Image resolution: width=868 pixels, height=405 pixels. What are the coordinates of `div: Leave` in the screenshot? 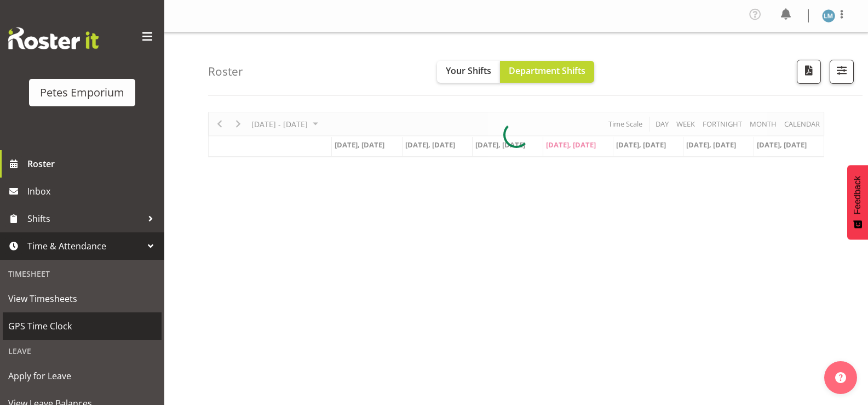 It's located at (82, 351).